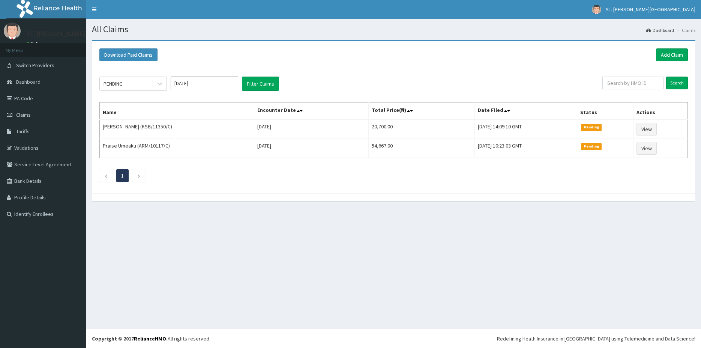 The height and width of the screenshot is (348, 701). Describe the element at coordinates (177, 111) in the screenshot. I see `th: Name` at that location.